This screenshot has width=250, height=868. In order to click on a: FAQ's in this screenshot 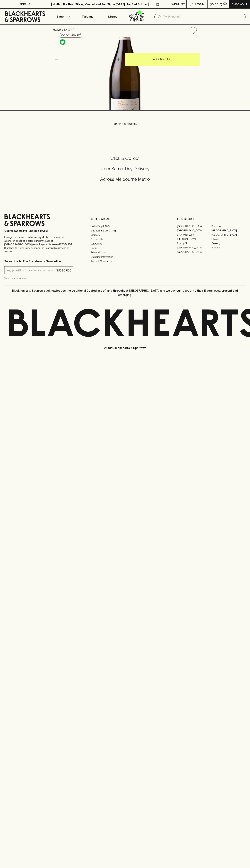, I will do `click(125, 248)`.